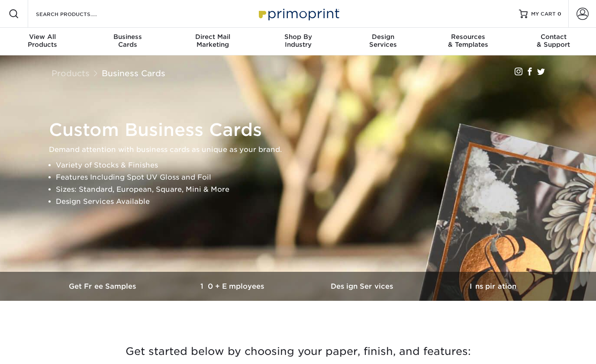 Image resolution: width=596 pixels, height=364 pixels. Describe the element at coordinates (298, 42) in the screenshot. I see `a: Shop ByIndustry` at that location.